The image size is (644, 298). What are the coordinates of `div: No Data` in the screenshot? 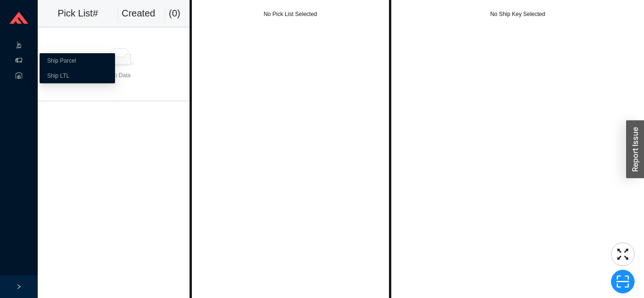 It's located at (120, 76).